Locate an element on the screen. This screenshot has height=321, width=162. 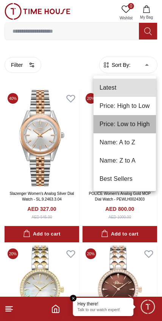
div: Chat Widget is located at coordinates (148, 307).